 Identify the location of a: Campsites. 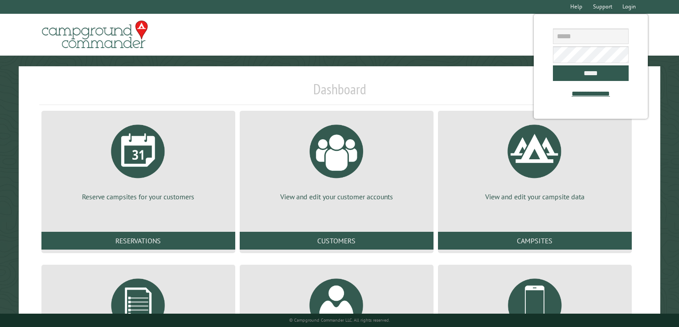
(535, 241).